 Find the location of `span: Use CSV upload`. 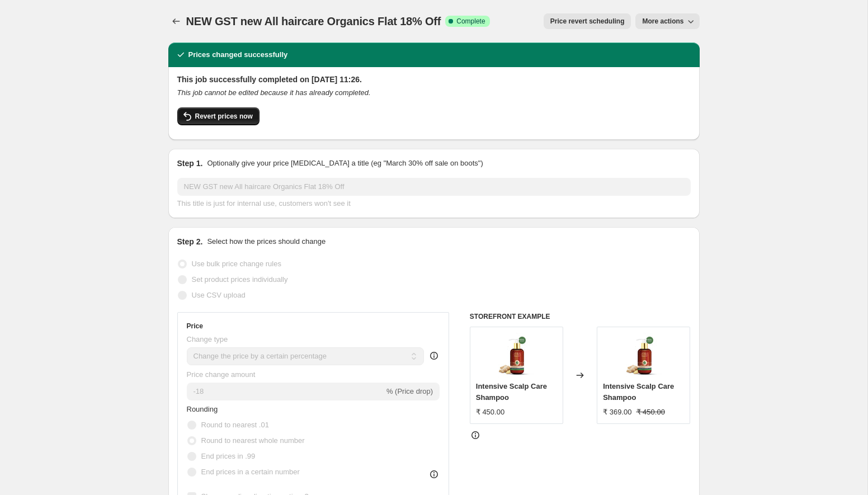

span: Use CSV upload is located at coordinates (219, 295).